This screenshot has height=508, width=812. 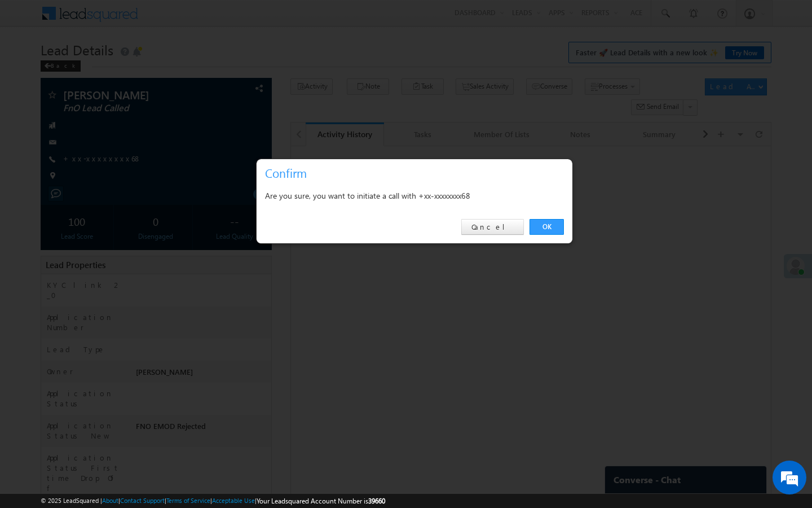 What do you see at coordinates (321, 500) in the screenshot?
I see `span: Your Leadsquared Account Number is` at bounding box center [321, 500].